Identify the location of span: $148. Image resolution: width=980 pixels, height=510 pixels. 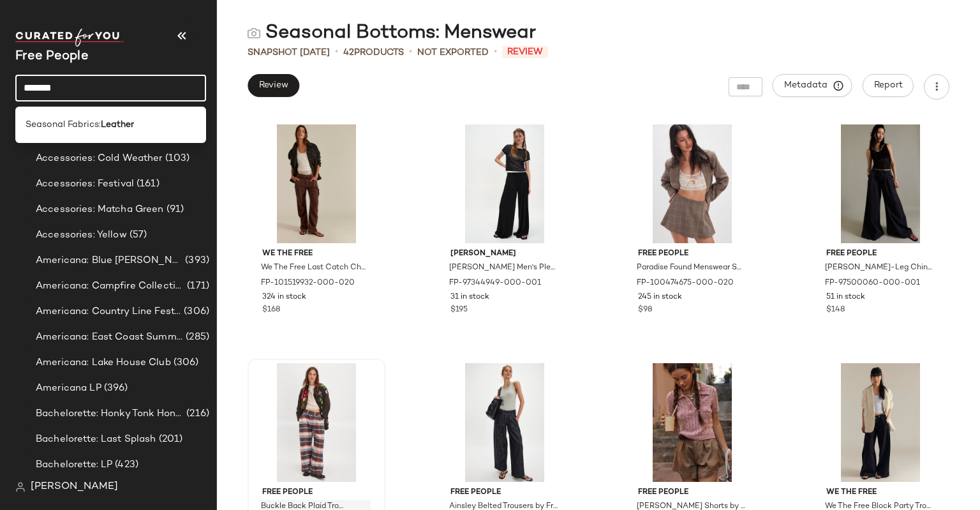
(835, 310).